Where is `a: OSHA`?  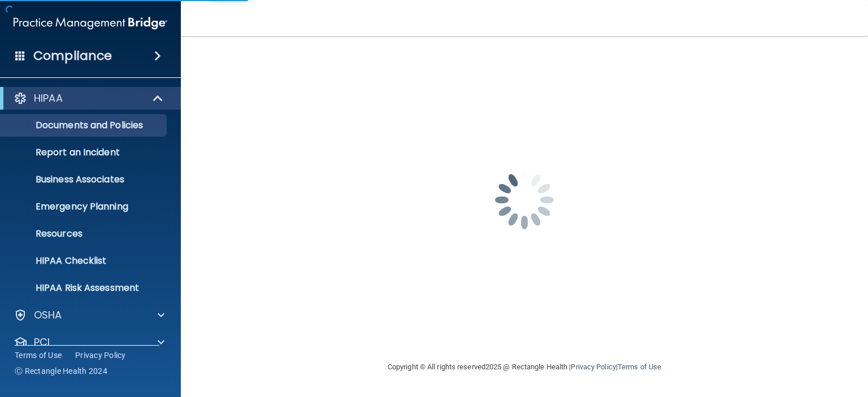 a: OSHA is located at coordinates (89, 315).